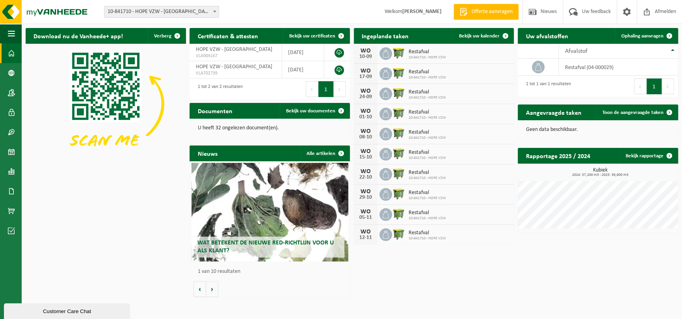  Describe the element at coordinates (546, 86) in the screenshot. I see `div: 1 tot 1 van 1 resultaten` at that location.